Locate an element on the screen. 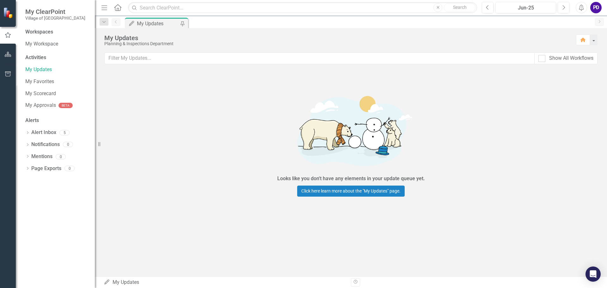  a: Notifications is located at coordinates (46, 144).